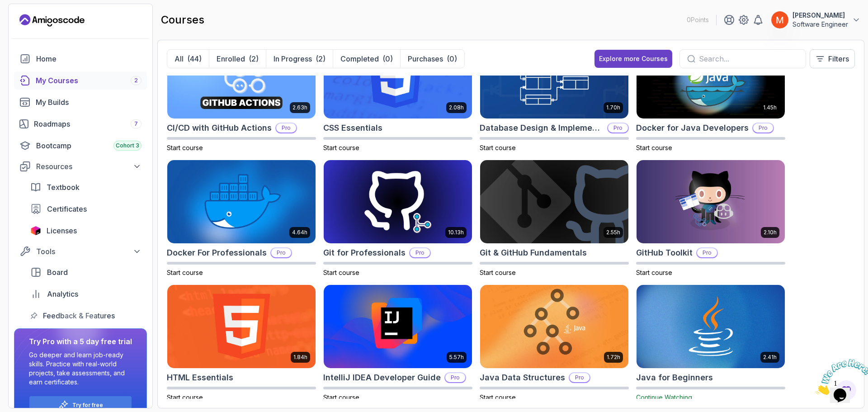 The height and width of the screenshot is (412, 868). I want to click on div: My Builds, so click(89, 102).